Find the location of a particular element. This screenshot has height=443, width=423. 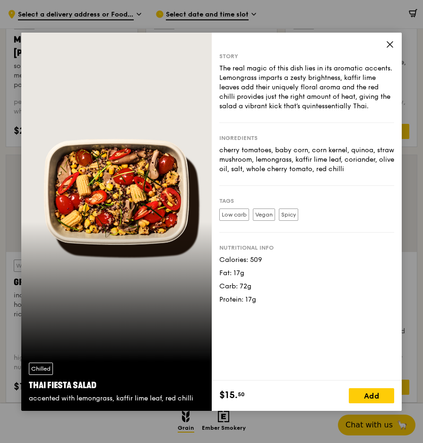

div: The real magic of this dish lies in its aromatic accents. Lemongrass imparts a zesty brightness, ... is located at coordinates (307, 87).